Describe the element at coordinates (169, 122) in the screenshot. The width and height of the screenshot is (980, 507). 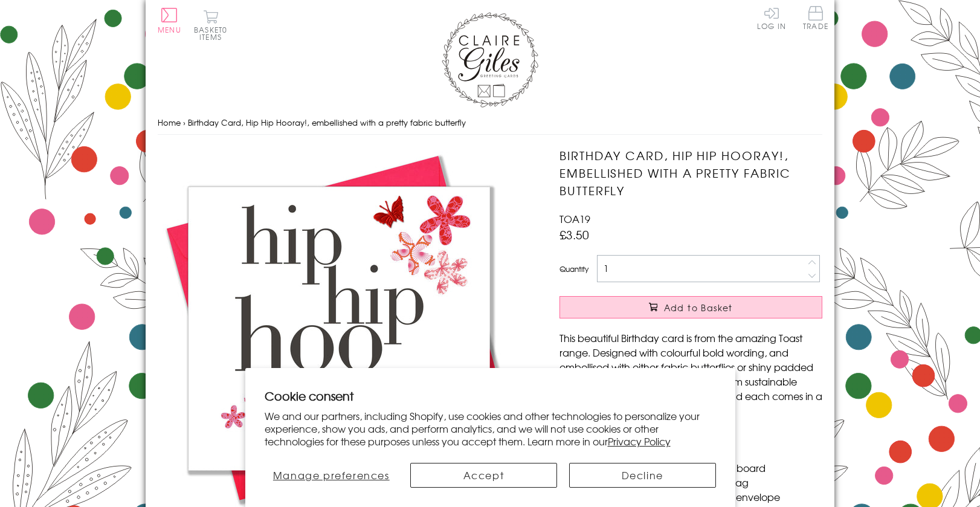
I see `a: Home` at that location.